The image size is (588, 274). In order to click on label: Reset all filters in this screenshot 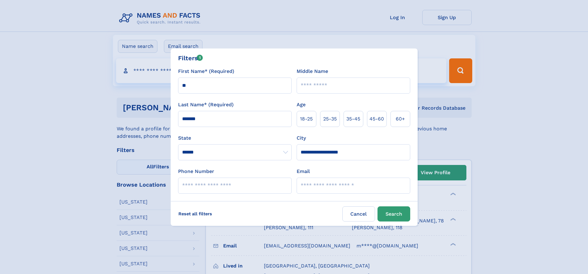, I will do `click(195, 214)`.